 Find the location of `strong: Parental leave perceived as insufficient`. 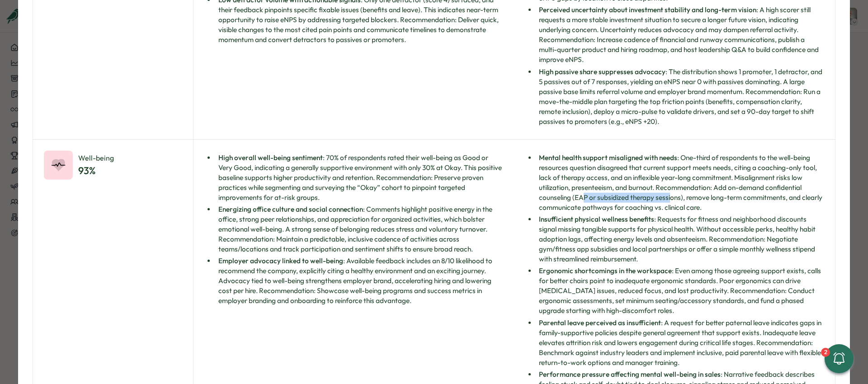

strong: Parental leave perceived as insufficient is located at coordinates (600, 323).